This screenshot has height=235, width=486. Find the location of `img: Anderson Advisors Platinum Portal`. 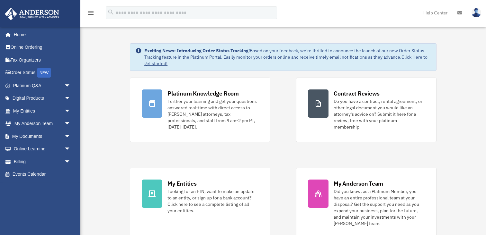

img: Anderson Advisors Platinum Portal is located at coordinates (32, 14).